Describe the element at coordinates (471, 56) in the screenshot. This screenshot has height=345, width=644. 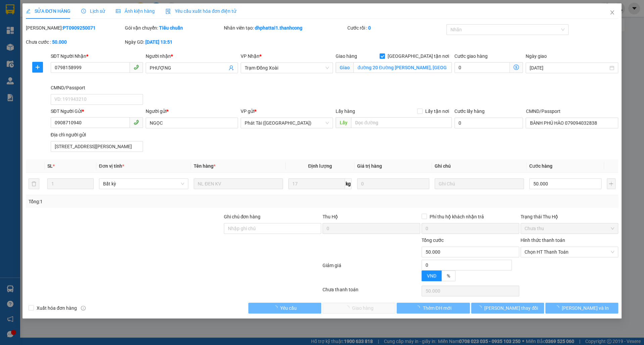
I see `label: Cước giao hàng` at that location.